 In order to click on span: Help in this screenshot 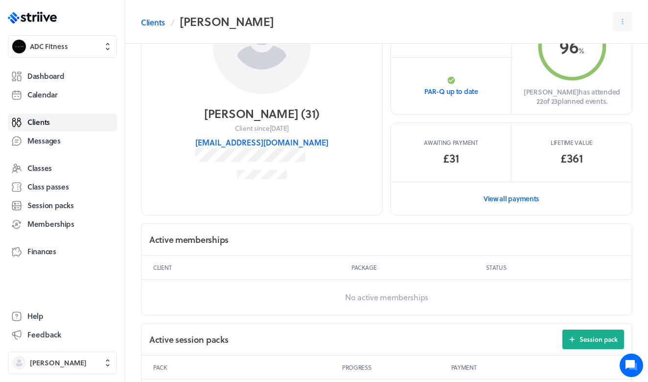, I will do `click(35, 316)`.